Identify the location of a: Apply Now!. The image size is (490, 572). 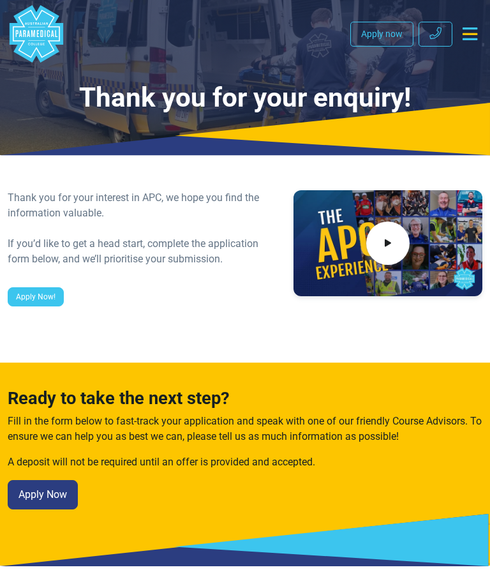
(36, 297).